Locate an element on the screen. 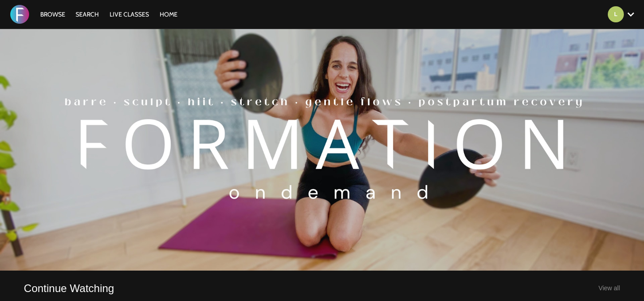  a: HOME is located at coordinates (169, 14).